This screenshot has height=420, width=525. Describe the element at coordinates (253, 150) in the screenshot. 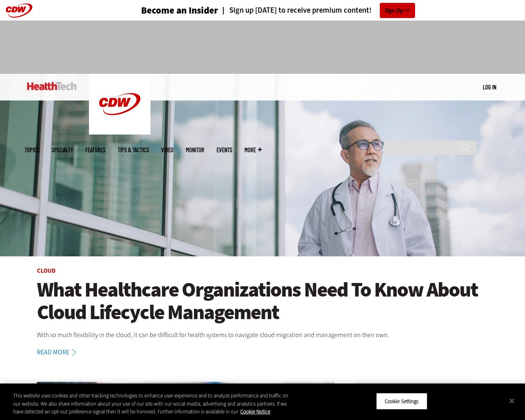

I see `span: More` at that location.